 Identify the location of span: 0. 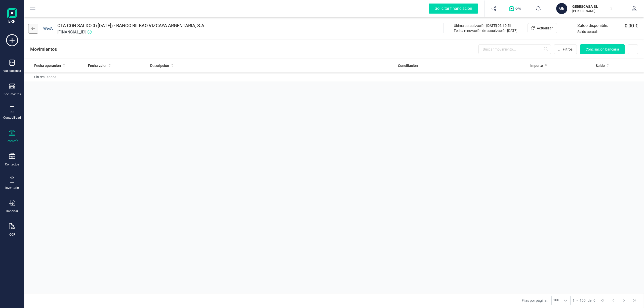
(594, 300).